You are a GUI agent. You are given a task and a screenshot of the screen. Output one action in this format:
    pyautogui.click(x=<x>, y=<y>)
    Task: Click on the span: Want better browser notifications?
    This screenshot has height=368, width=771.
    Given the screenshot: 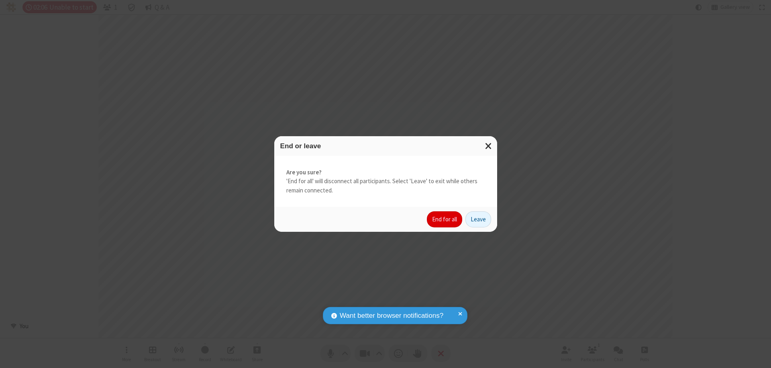 What is the action you would take?
    pyautogui.click(x=392, y=316)
    